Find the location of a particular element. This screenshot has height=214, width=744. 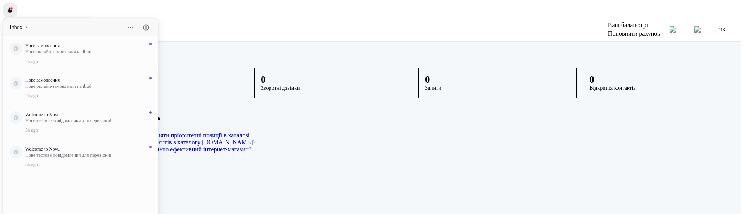

span: Онлайн-замовлення is located at coordinates (169, 88).